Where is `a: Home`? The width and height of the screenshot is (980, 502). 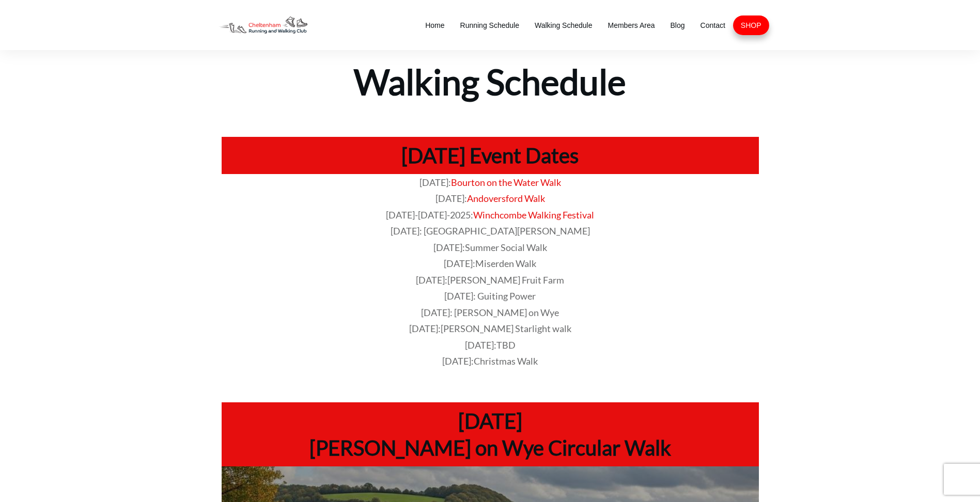
a: Home is located at coordinates (434, 26).